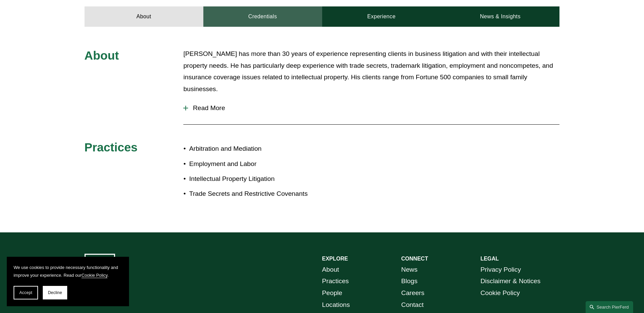 The height and width of the screenshot is (313, 644). What do you see at coordinates (409, 270) in the screenshot?
I see `a: News` at bounding box center [409, 270].